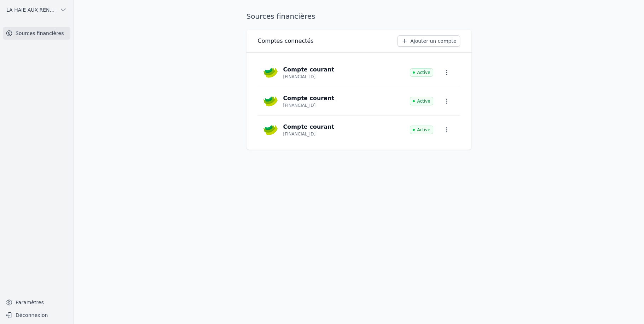 The width and height of the screenshot is (644, 324). What do you see at coordinates (429, 41) in the screenshot?
I see `a: Ajouter un compte` at bounding box center [429, 41].